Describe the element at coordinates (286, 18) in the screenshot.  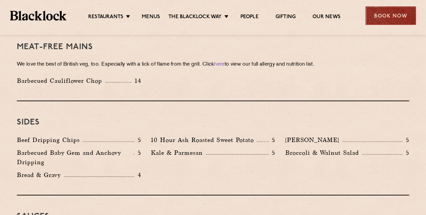
I see `a: Gifting` at that location.